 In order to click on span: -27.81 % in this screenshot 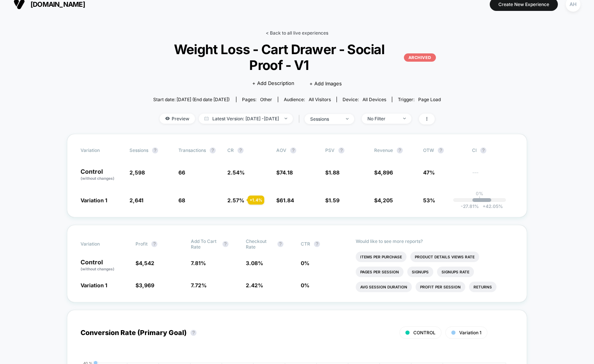, I will do `click(470, 206)`.